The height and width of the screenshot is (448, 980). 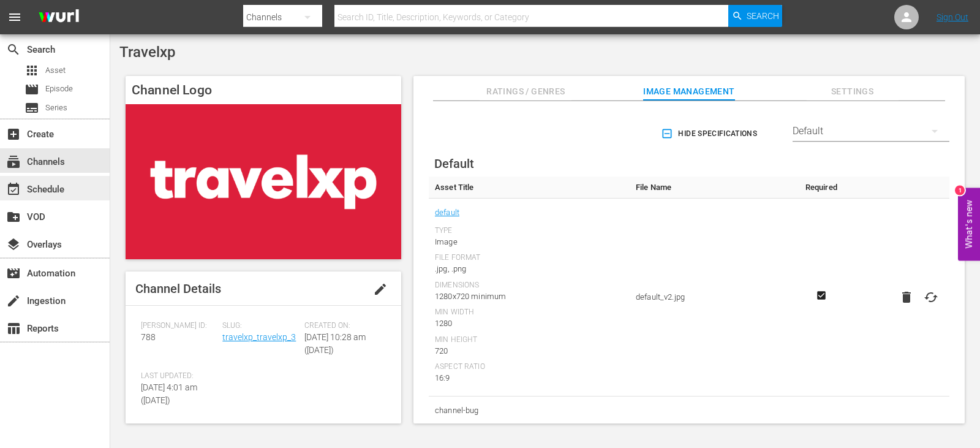 What do you see at coordinates (178, 289) in the screenshot?
I see `span: Channel Details` at bounding box center [178, 289].